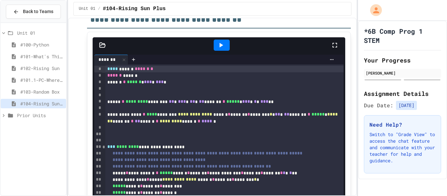 The width and height of the screenshot is (447, 196). What do you see at coordinates (40, 115) in the screenshot?
I see `span: Prior Units` at bounding box center [40, 115].